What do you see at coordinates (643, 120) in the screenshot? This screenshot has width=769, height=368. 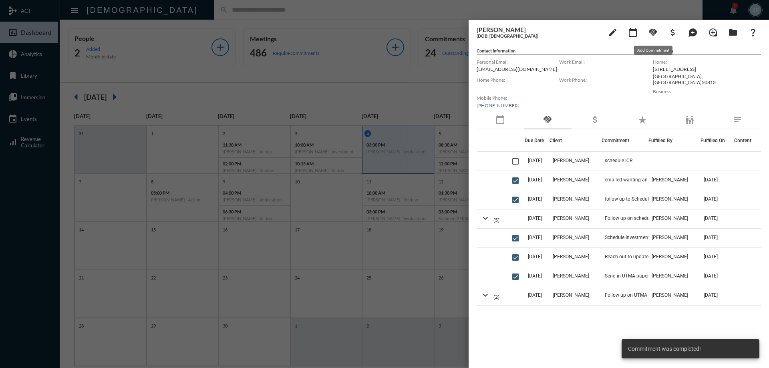 I see `mat-icon: star_rate` at bounding box center [643, 120].